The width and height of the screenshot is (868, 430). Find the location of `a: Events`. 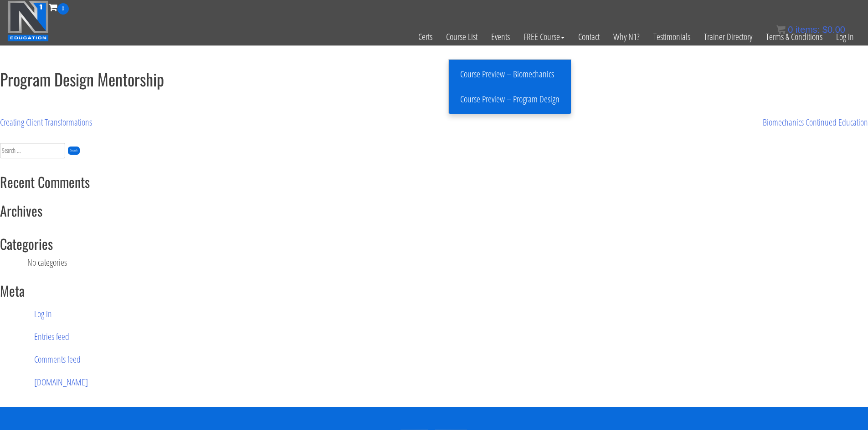

a: Events is located at coordinates (500, 37).